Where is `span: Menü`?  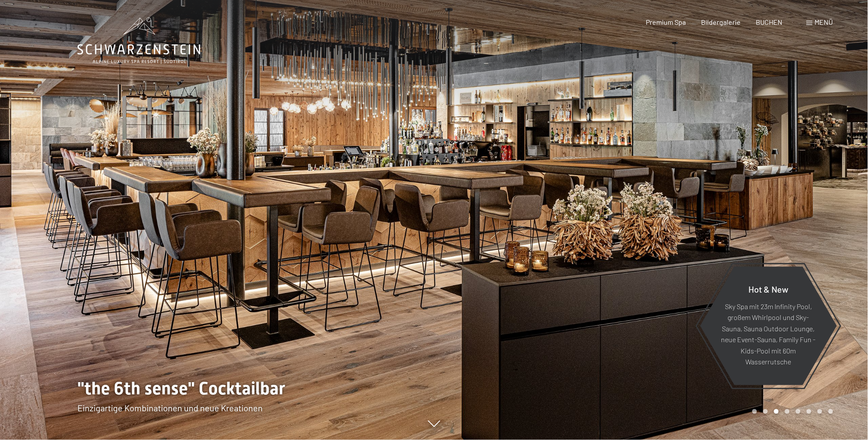 span: Menü is located at coordinates (824, 22).